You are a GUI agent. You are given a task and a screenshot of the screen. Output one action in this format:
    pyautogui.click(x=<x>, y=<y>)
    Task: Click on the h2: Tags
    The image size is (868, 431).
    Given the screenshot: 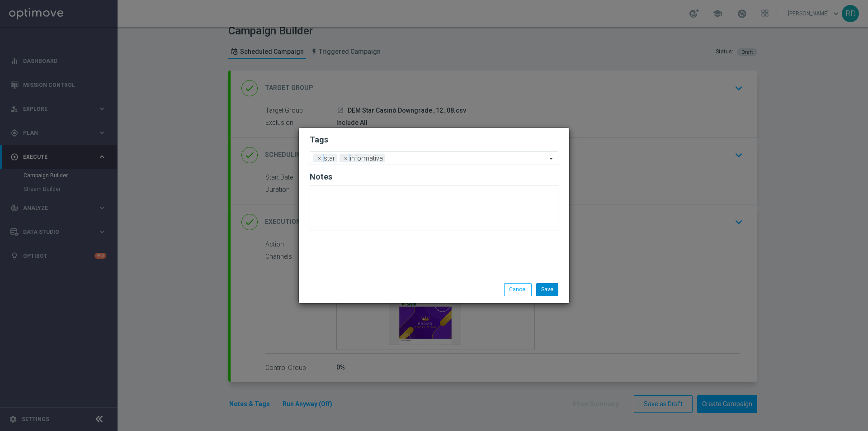 What is the action you would take?
    pyautogui.click(x=434, y=139)
    